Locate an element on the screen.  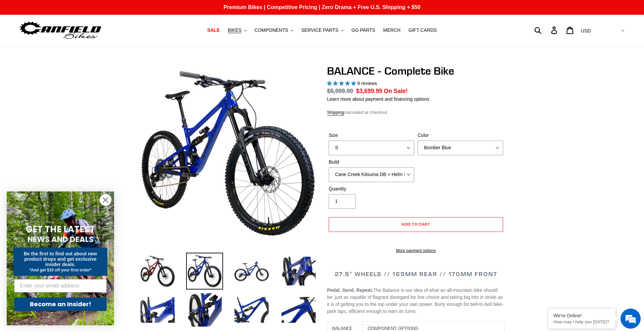
span: GET THE LATEST is located at coordinates (60, 230).